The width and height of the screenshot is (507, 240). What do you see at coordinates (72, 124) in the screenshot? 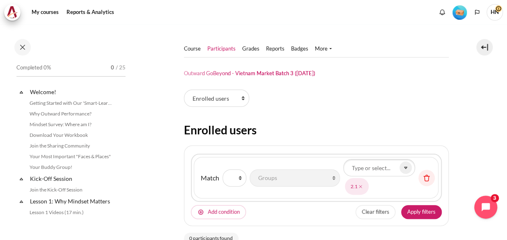
I see `a: Mindset Survey: Where am I?` at bounding box center [72, 124].